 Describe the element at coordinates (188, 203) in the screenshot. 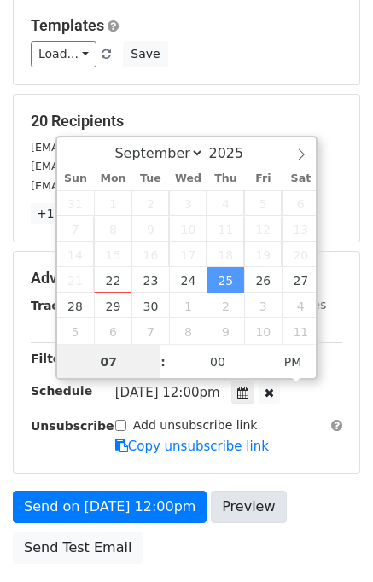

I see `span: September 3, 2025` at that location.